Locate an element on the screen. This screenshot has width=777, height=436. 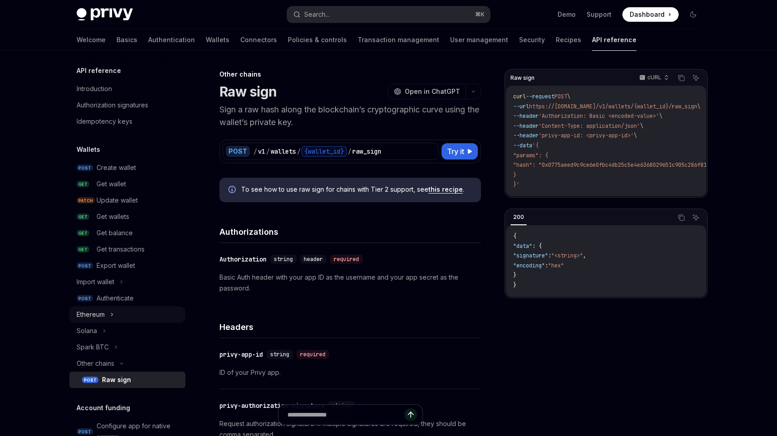
div: Idempotency keys is located at coordinates (104, 122).